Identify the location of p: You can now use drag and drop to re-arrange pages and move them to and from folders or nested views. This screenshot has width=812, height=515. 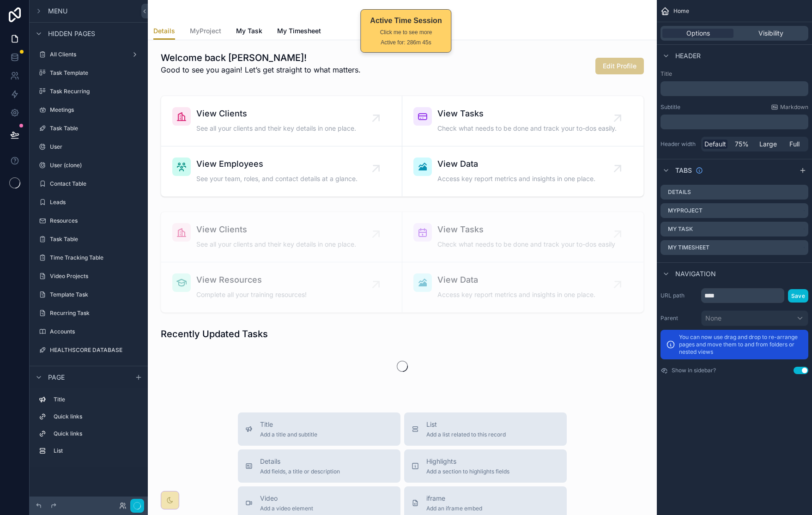
(741, 345).